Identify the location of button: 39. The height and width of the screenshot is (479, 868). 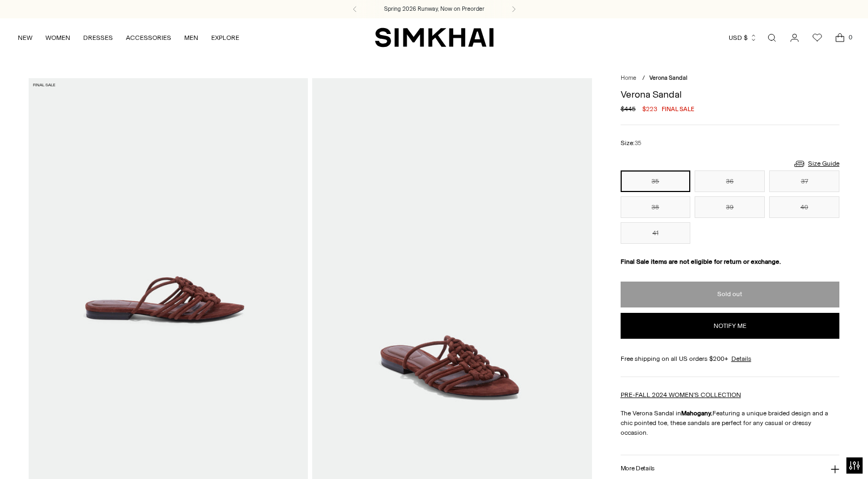
(730, 207).